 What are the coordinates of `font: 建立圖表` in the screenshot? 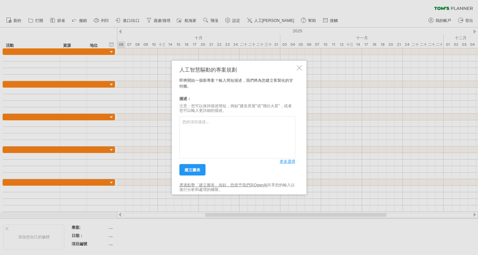 It's located at (192, 170).